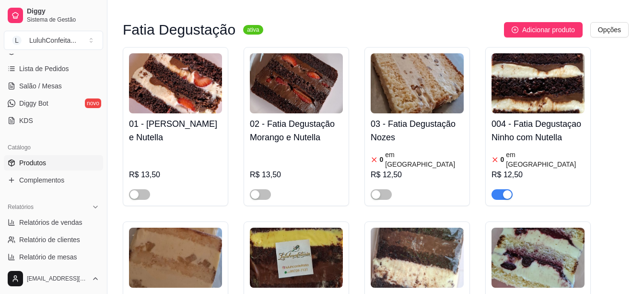  I want to click on div: Catálogo, so click(53, 147).